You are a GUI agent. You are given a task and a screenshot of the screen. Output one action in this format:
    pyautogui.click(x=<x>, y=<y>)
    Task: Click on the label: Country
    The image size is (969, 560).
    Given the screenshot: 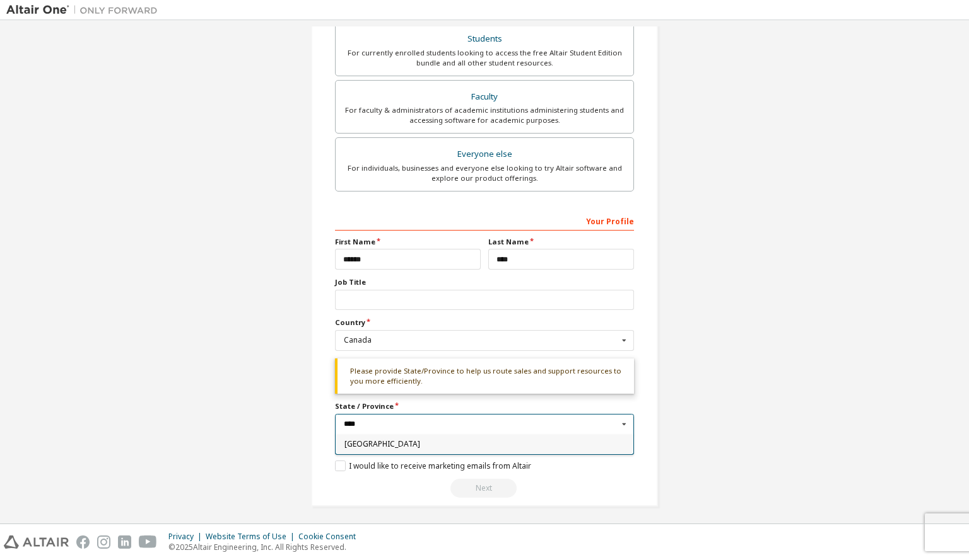 What is the action you would take?
    pyautogui.click(x=484, y=323)
    